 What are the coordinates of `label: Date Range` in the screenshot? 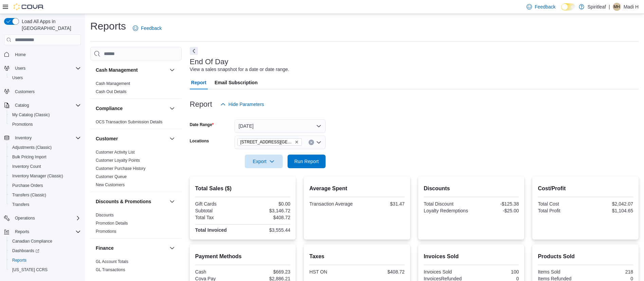 It's located at (202, 125).